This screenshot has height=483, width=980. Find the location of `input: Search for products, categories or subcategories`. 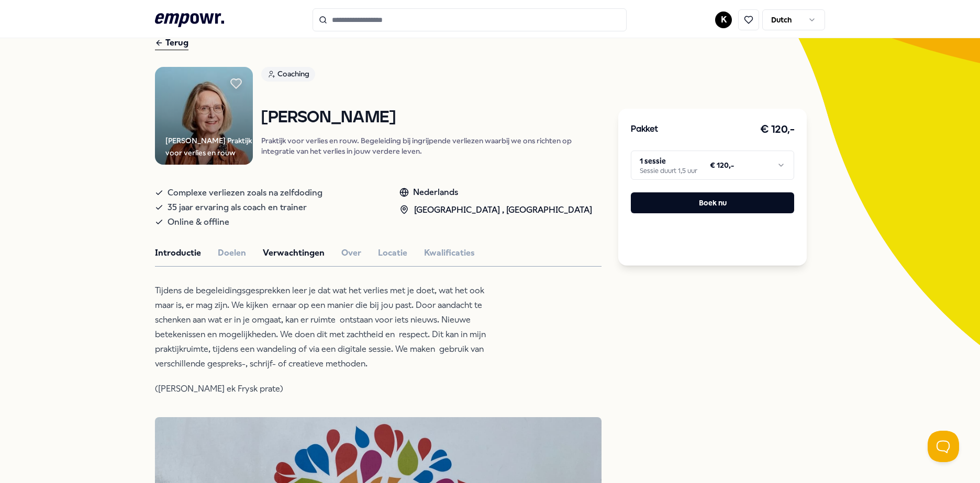

input: Search for products, categories or subcategories is located at coordinates (469, 20).